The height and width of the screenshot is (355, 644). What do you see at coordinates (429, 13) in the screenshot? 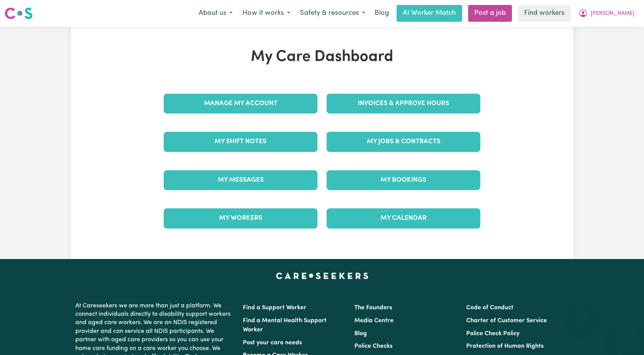
I see `a: AI Worker Match` at bounding box center [429, 13].